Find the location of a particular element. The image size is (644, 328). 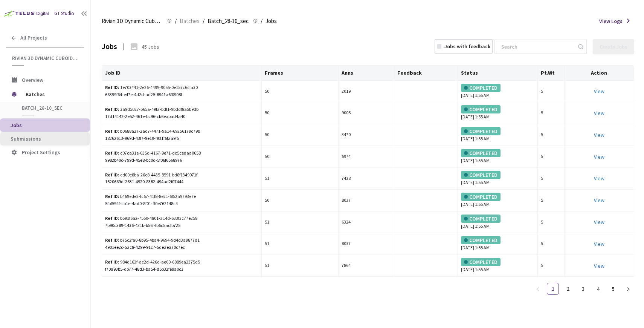

div: 7b90c389-1436-431b-b56f-fb6c5acfb725 is located at coordinates (182, 226).